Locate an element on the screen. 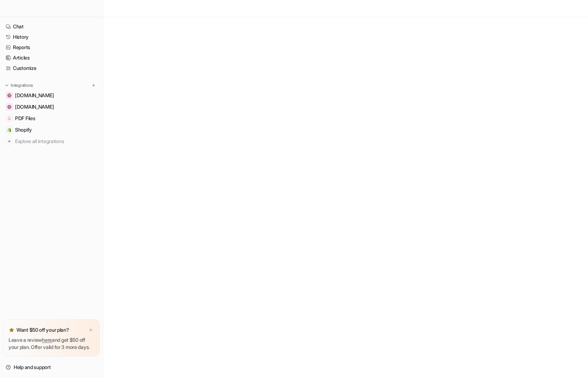  p: Leave a review and get $50 off your plan. Offer valid for 3 more days. is located at coordinates (51, 344).